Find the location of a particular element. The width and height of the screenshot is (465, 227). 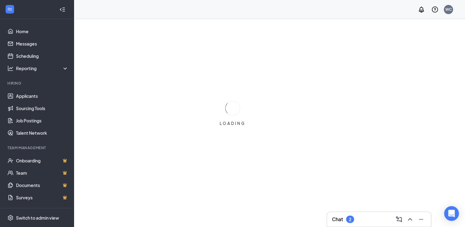

div: LOADING is located at coordinates (233, 123).